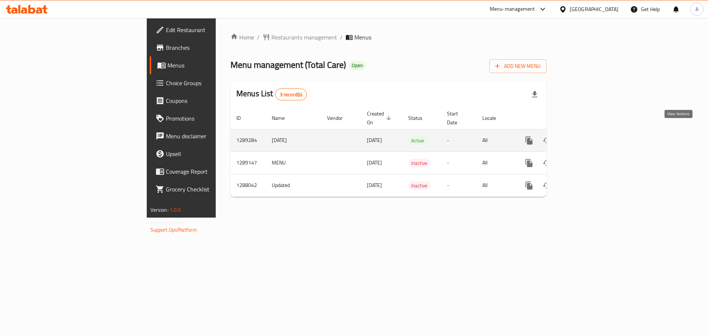  What do you see at coordinates (207, 101) in the screenshot?
I see `a: Coupons` at bounding box center [207, 101].